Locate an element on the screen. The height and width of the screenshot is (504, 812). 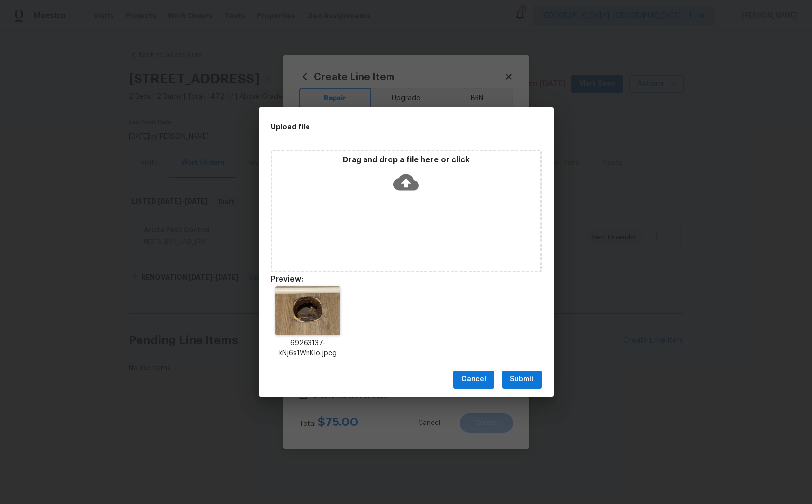
span: Cancel is located at coordinates (474, 379).